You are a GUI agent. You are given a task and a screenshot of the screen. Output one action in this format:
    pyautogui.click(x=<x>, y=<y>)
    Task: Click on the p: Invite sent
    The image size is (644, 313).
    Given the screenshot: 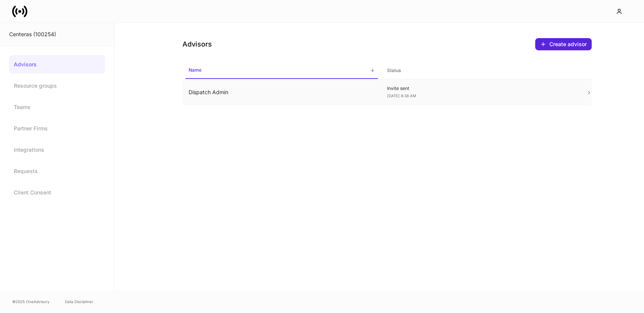 What is the action you would take?
    pyautogui.click(x=480, y=88)
    